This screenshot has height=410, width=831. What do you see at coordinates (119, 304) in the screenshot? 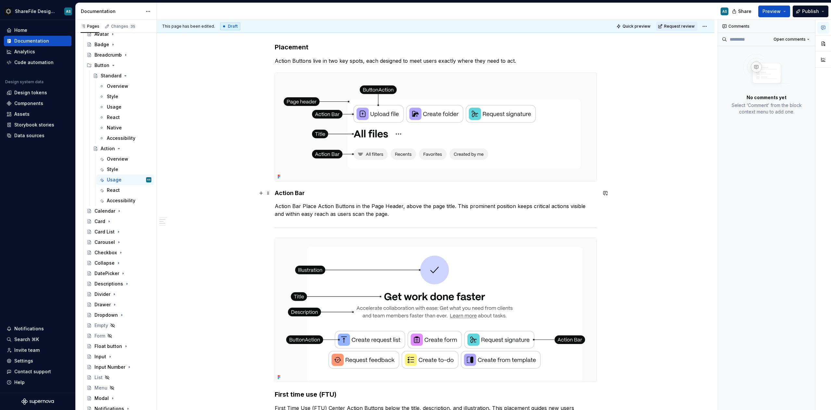
I see `a: Drawer` at bounding box center [119, 304].